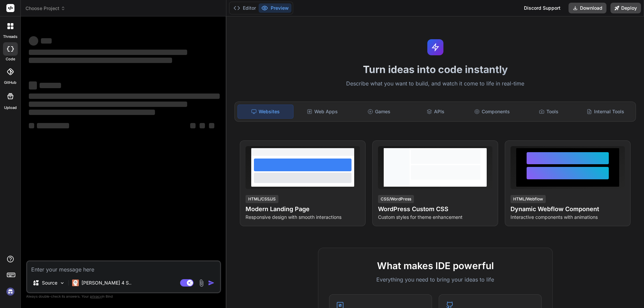 The height and width of the screenshot is (308, 644). Describe the element at coordinates (11, 59) in the screenshot. I see `label: code` at that location.